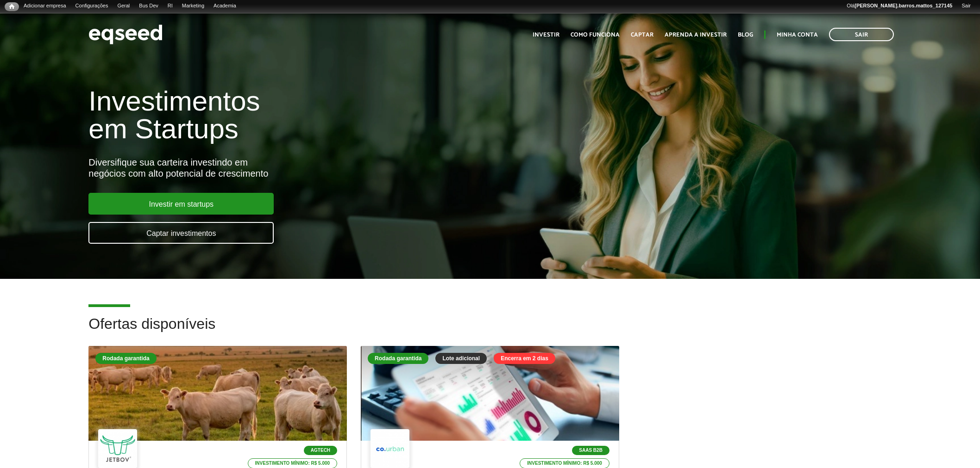  What do you see at coordinates (797, 35) in the screenshot?
I see `a: Minha conta` at bounding box center [797, 35].